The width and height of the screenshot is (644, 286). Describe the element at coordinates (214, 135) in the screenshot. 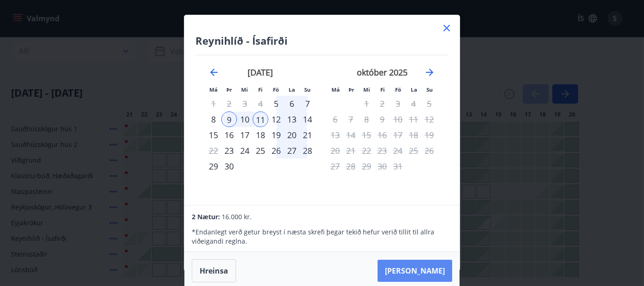

I see `div: 15` at that location.